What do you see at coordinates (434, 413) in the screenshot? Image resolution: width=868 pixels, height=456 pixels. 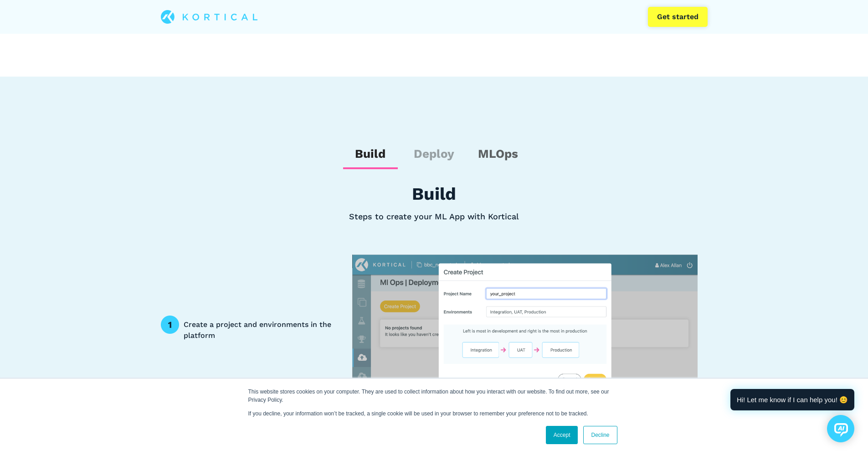 I see `p: If you decline, your information won’t be tracked, a single cookie will be used in your browser t...` at bounding box center [434, 413].